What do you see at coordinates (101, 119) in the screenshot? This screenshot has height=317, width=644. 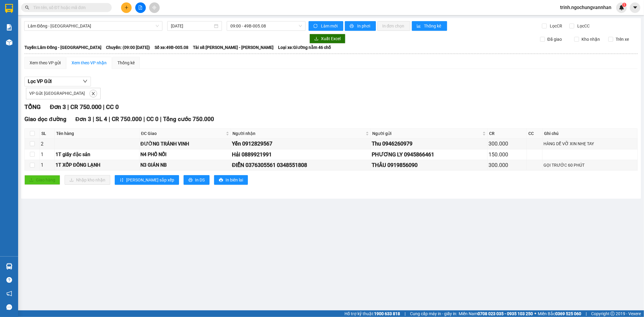 I see `span: SL 4` at bounding box center [101, 119].